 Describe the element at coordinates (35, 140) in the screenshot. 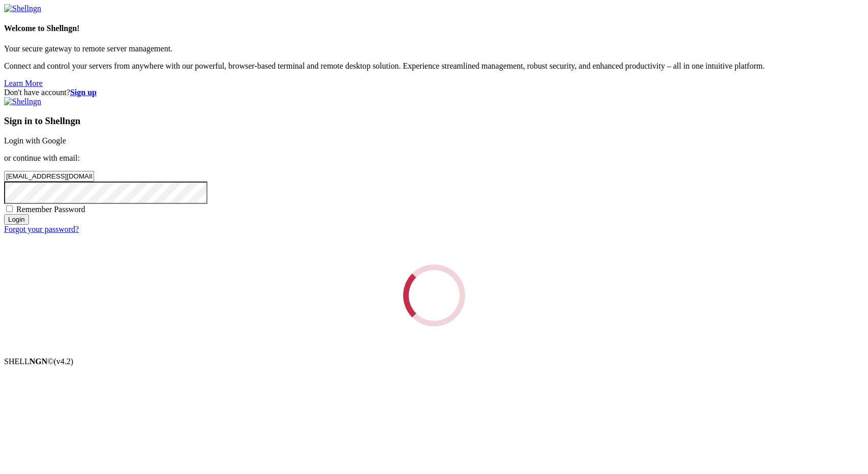

I see `a: Login with Google` at that location.